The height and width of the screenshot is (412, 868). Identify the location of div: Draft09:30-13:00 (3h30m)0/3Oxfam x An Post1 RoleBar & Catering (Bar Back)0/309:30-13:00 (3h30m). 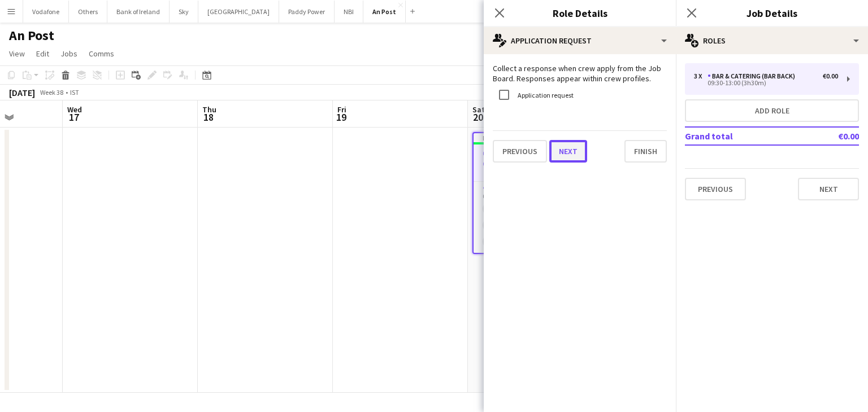
(535, 193).